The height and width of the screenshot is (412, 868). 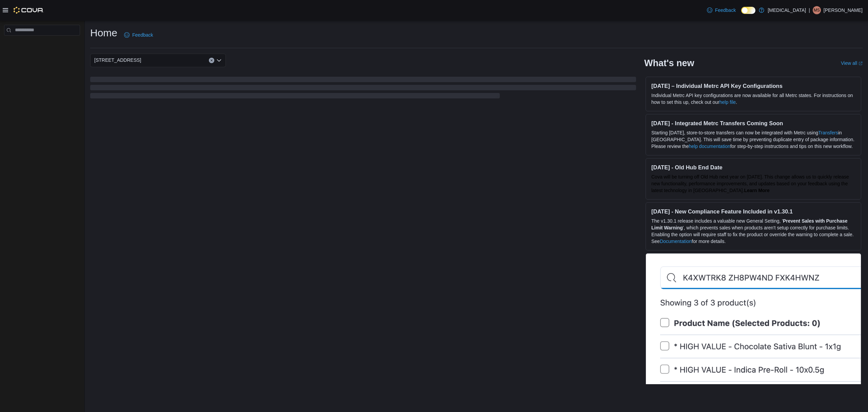 What do you see at coordinates (756, 190) in the screenshot?
I see `strong: Learn More` at bounding box center [756, 190].